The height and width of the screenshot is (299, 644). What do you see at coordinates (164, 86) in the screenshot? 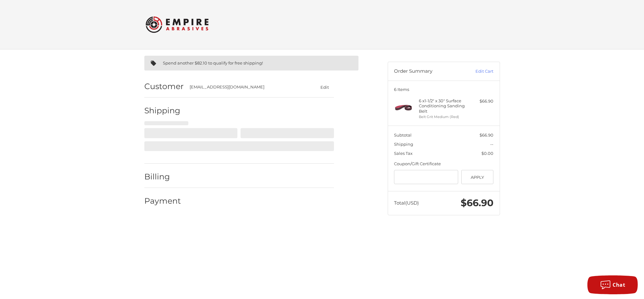
I see `h2: Customer` at bounding box center [164, 86].